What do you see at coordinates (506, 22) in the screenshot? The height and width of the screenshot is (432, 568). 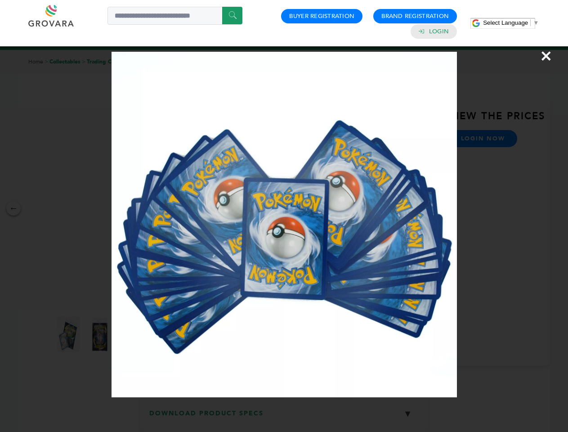 I see `span: Select Language` at bounding box center [506, 22].